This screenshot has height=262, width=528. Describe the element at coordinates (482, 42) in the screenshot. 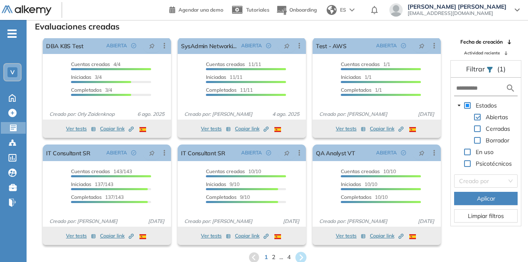

I see `span: Fecha de creación` at that location.